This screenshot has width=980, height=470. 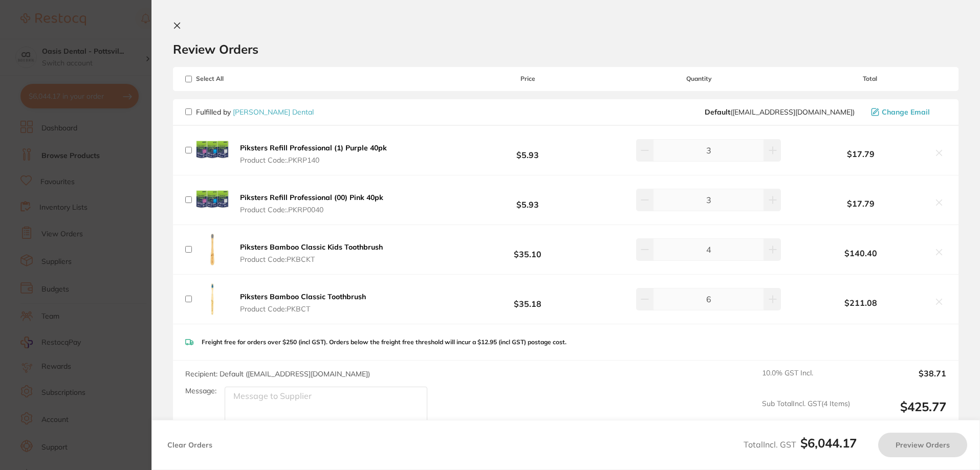 What do you see at coordinates (861, 254) in the screenshot?
I see `b: $140.40` at bounding box center [861, 254].